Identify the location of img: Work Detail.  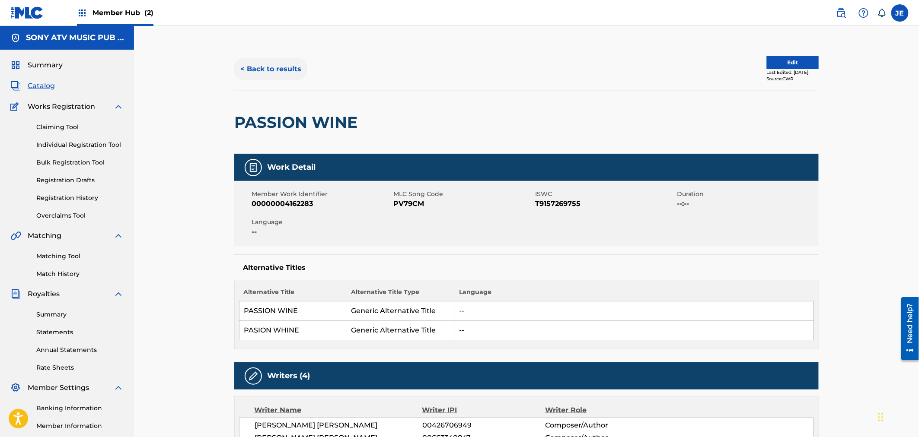
(253, 168).